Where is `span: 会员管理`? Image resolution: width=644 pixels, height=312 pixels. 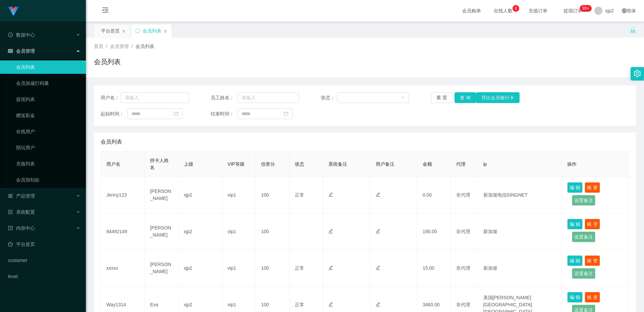 span: 会员管理 is located at coordinates (119, 47).